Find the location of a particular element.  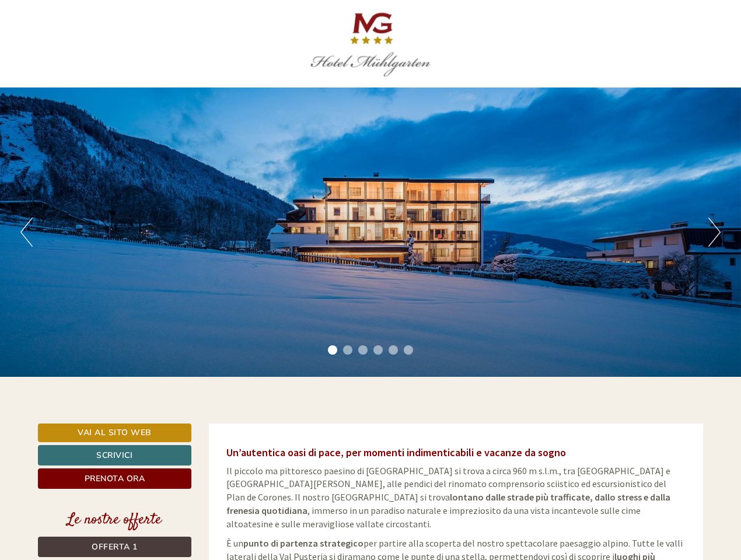

strong: punto di partenza strategico is located at coordinates (303, 543).